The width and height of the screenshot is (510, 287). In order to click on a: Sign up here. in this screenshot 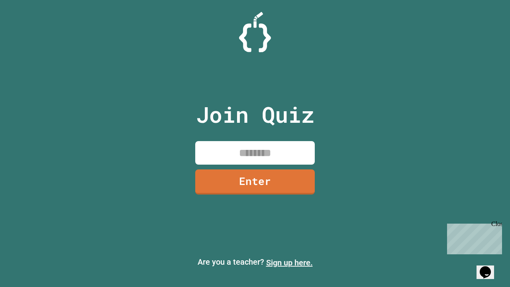, I will do `click(289, 263)`.